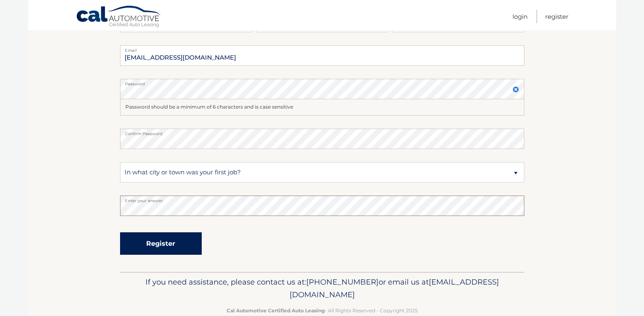 The image size is (644, 316). What do you see at coordinates (322, 48) in the screenshot?
I see `label: Email` at bounding box center [322, 48].